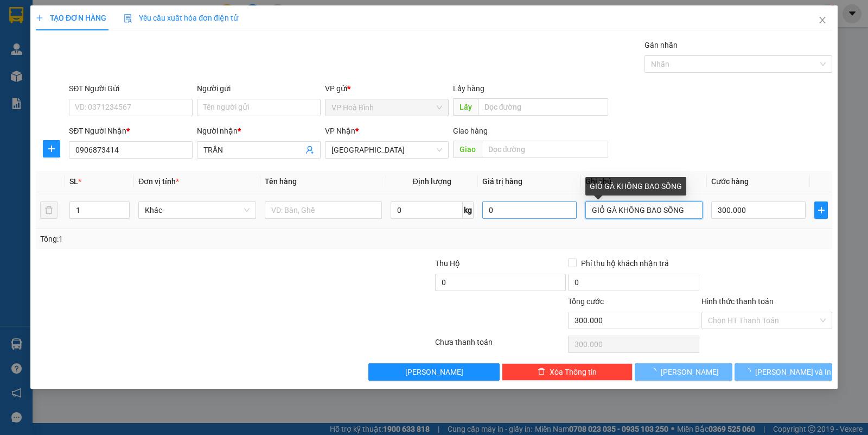 The height and width of the screenshot is (435, 868). What do you see at coordinates (387, 88) in the screenshot?
I see `div: VP gửi` at bounding box center [387, 88].